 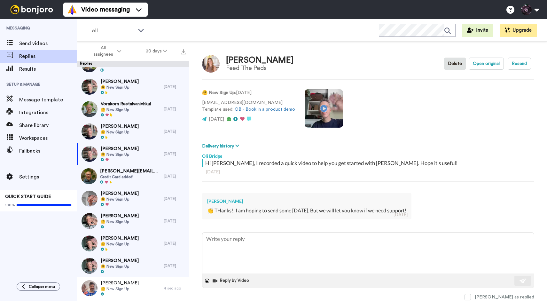 What do you see at coordinates (520, 64) in the screenshot?
I see `button: Resend` at bounding box center [520, 64].